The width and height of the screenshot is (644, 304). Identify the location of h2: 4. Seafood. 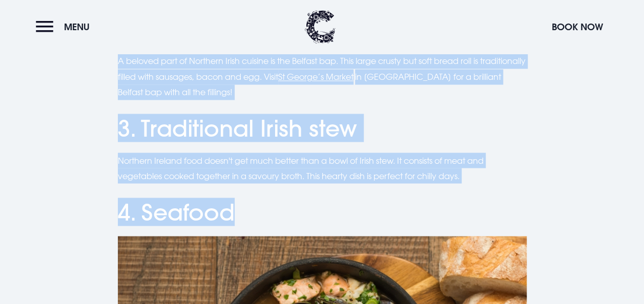
(322, 212).